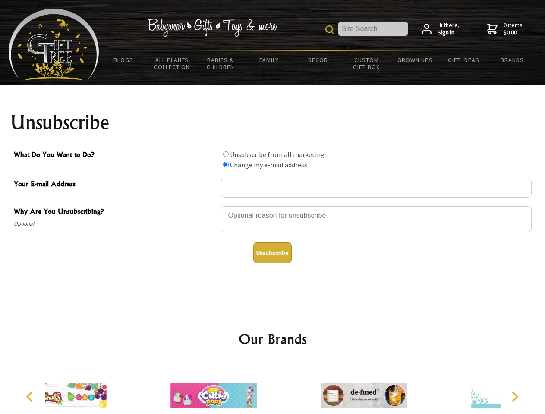 The width and height of the screenshot is (545, 414). I want to click on a: Decor, so click(318, 60).